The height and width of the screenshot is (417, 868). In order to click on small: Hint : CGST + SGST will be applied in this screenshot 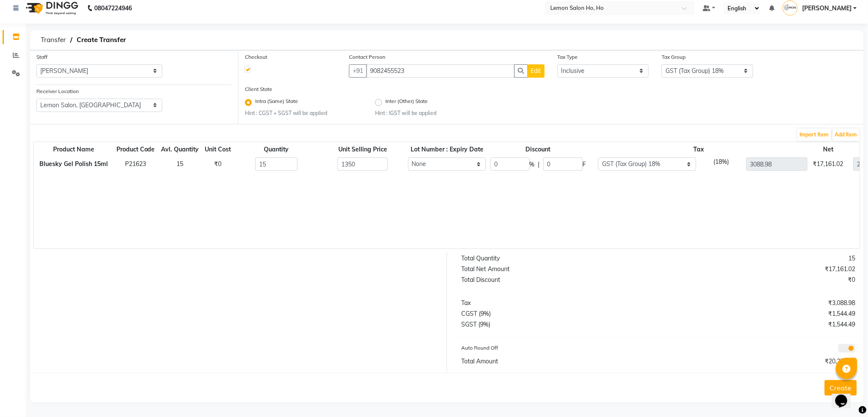, I will do `click(304, 113)`.